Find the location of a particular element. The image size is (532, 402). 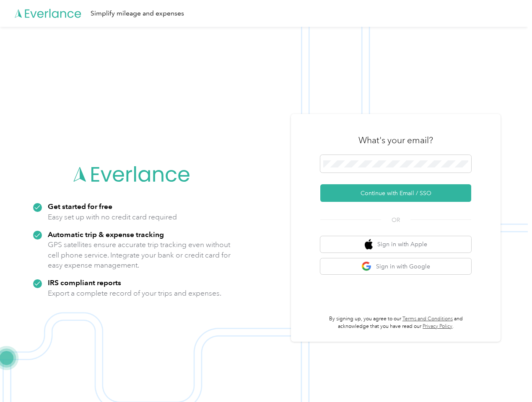

h3: What's your email? is located at coordinates (396, 140).